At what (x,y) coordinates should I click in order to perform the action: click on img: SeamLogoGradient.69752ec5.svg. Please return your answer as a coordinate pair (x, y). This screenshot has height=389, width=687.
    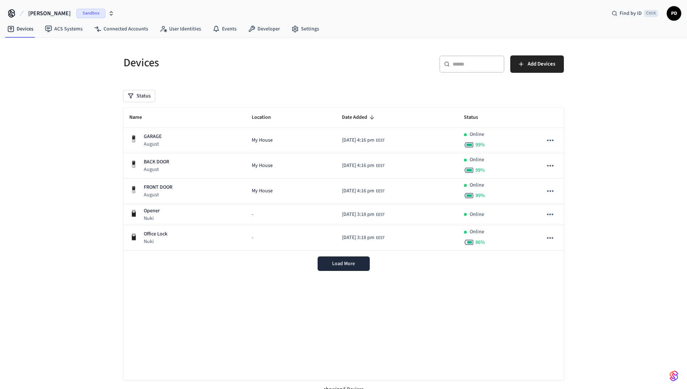
    Looking at the image, I should click on (674, 376).